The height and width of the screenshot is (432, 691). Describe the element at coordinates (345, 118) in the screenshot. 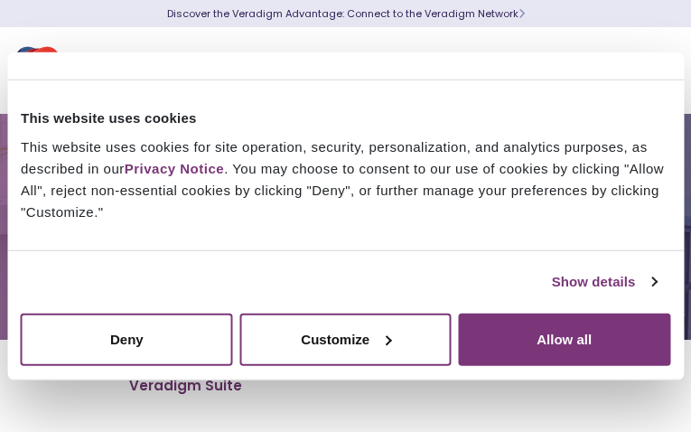

I see `div: This website uses cookies` at that location.